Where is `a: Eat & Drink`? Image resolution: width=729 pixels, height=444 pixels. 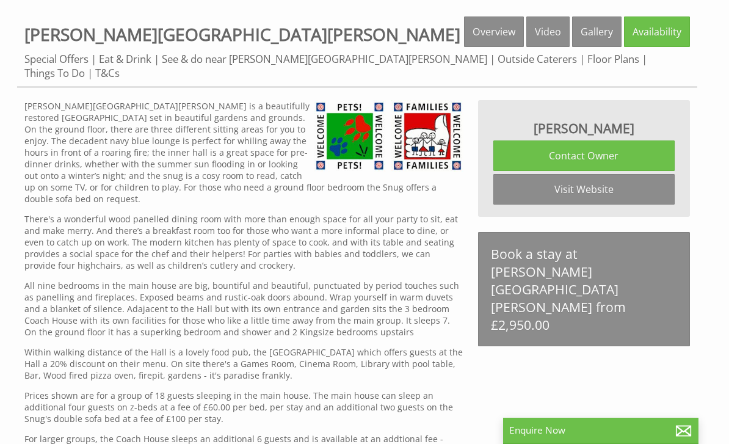
a: Eat & Drink is located at coordinates (125, 59).